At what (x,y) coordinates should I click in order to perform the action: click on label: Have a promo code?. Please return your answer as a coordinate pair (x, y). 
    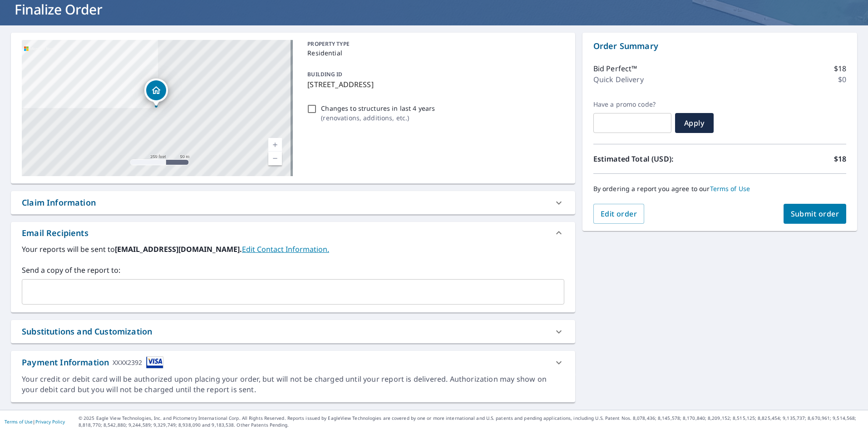
    Looking at the image, I should click on (632, 104).